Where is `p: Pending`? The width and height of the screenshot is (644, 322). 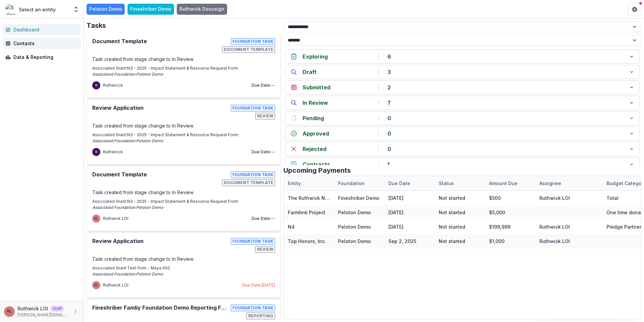
p: Pending is located at coordinates (336, 118).